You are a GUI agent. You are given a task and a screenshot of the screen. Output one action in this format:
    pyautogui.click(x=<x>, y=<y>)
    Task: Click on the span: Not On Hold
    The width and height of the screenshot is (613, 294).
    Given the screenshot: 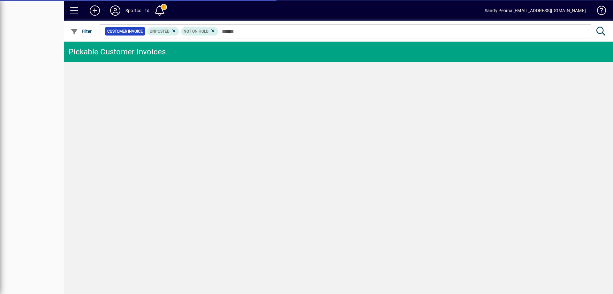 What is the action you would take?
    pyautogui.click(x=196, y=31)
    